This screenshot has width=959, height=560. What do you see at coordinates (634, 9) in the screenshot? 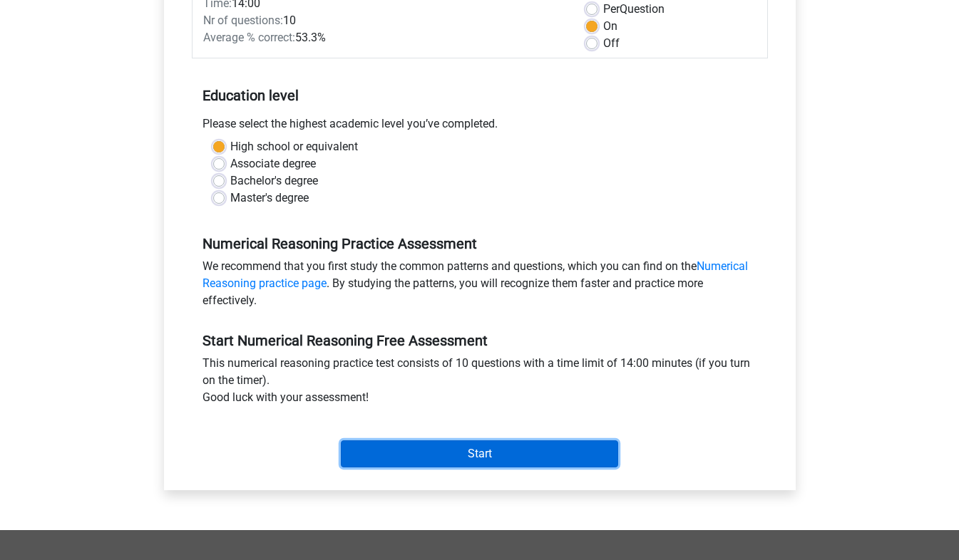
I see `label: Question` at bounding box center [634, 9].